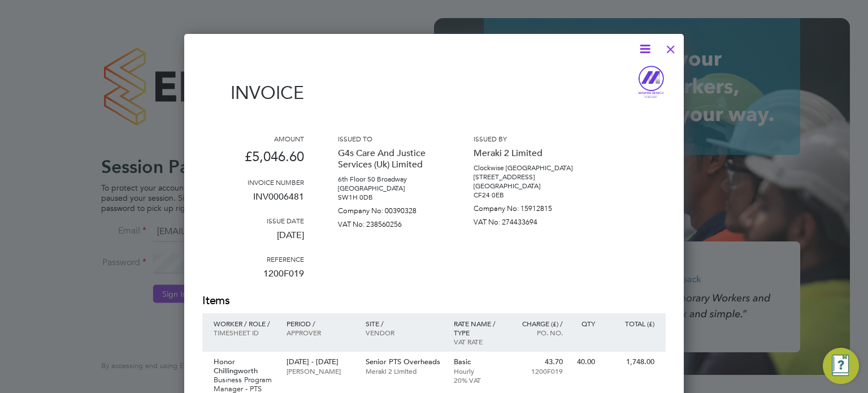 This screenshot has height=393, width=868. What do you see at coordinates (253, 259) in the screenshot?
I see `h3: Reference` at bounding box center [253, 259].